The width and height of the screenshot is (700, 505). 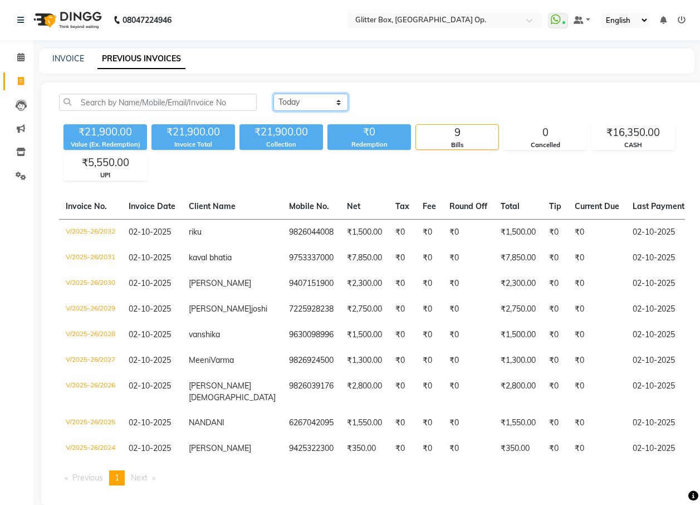 What do you see at coordinates (311, 232) in the screenshot?
I see `td: 9826044008` at bounding box center [311, 232].